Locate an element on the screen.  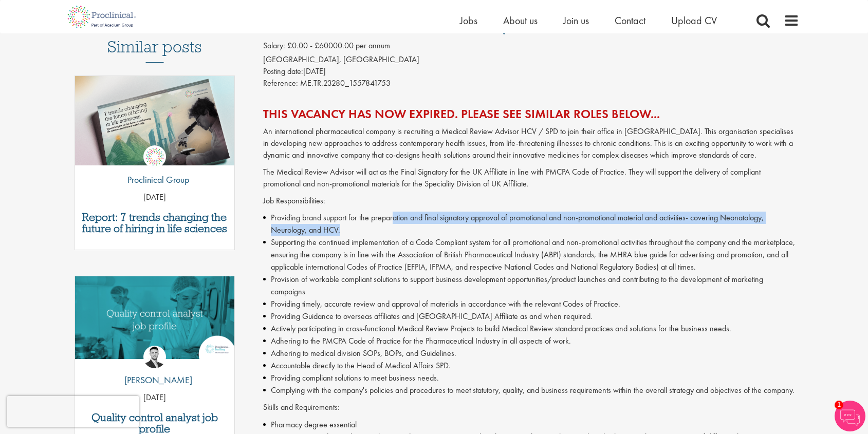
a: Proclinical Group Proclinical Group is located at coordinates (154, 169).